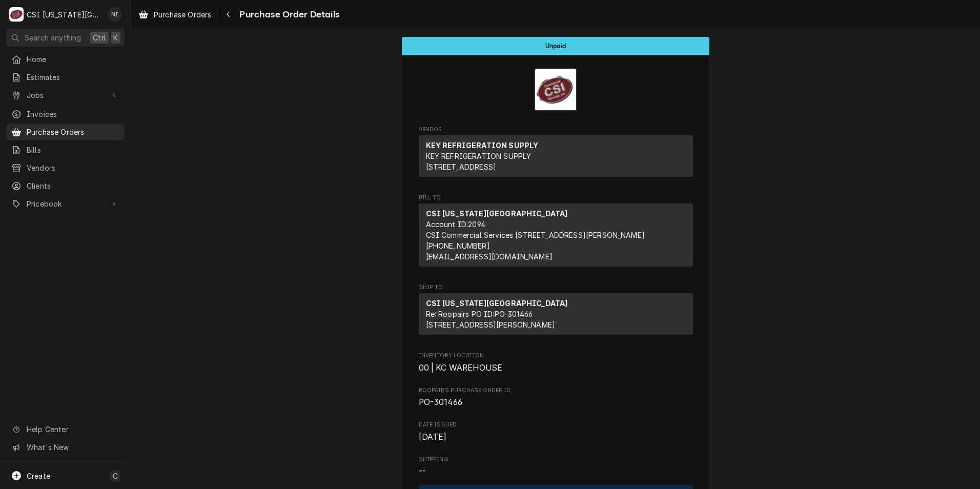  What do you see at coordinates (65, 77) in the screenshot?
I see `a: Estimates` at bounding box center [65, 77].